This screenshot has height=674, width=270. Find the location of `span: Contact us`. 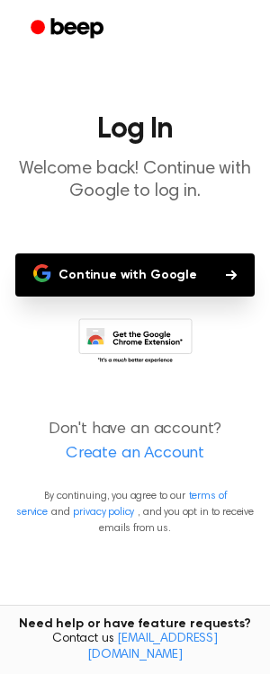

span: Contact us is located at coordinates (135, 647).